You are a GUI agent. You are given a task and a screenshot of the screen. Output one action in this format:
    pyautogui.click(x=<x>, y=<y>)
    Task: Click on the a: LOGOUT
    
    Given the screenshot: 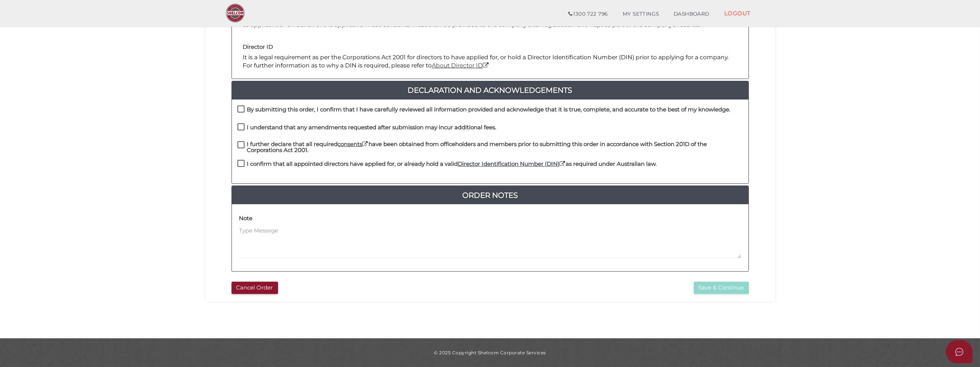 What is the action you would take?
    pyautogui.click(x=737, y=13)
    